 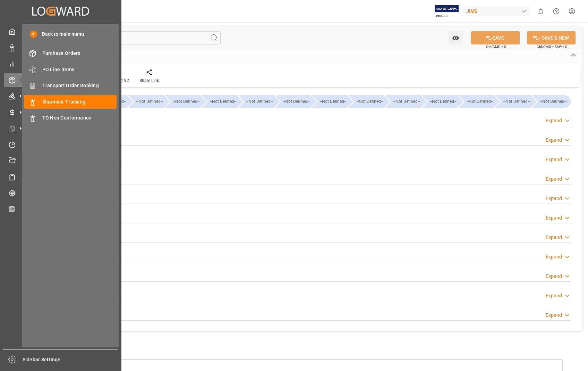 I want to click on span: Ctrl/CMD + S, so click(x=496, y=46).